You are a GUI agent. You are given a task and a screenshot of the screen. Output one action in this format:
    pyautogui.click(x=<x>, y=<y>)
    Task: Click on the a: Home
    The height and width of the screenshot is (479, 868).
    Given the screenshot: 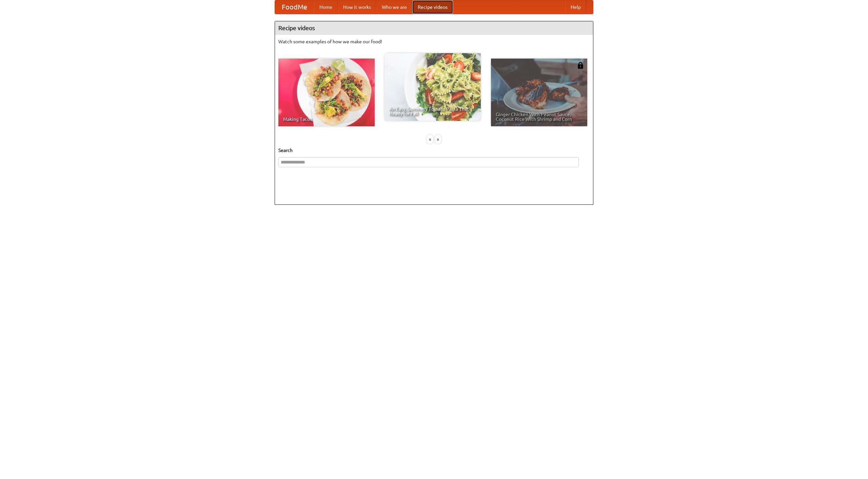 What is the action you would take?
    pyautogui.click(x=326, y=7)
    